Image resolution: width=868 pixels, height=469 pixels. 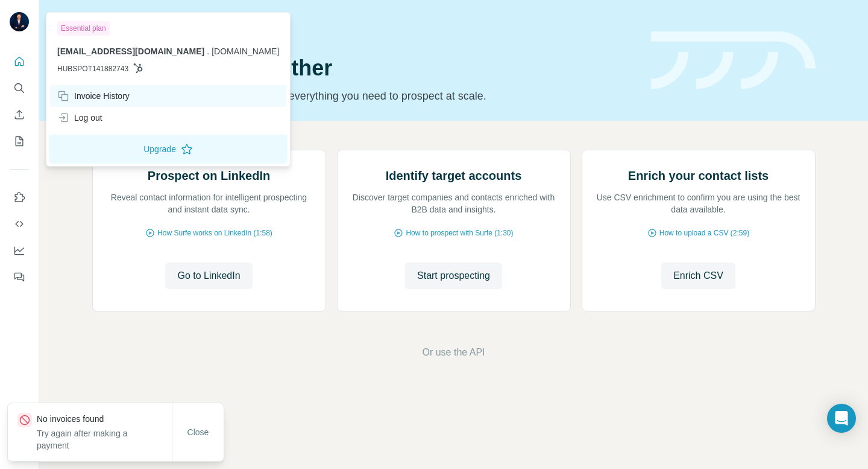 What do you see at coordinates (19, 62) in the screenshot?
I see `button: Quick start` at bounding box center [19, 62].